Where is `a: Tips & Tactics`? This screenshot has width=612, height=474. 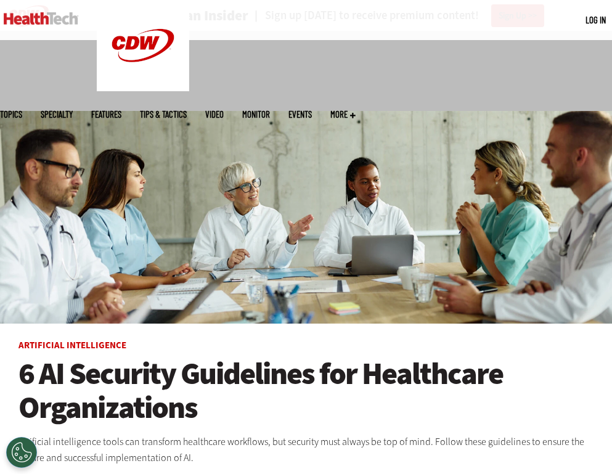 a: Tips & Tactics is located at coordinates (163, 114).